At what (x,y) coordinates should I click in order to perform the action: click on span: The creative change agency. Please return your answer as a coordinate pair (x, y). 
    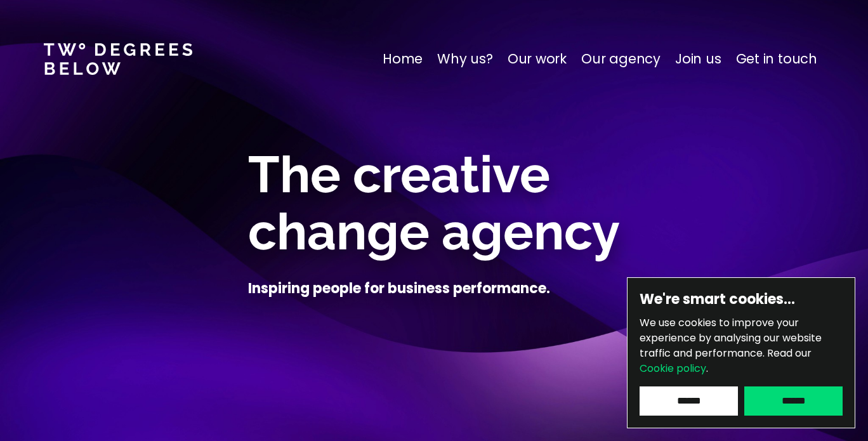
    Looking at the image, I should click on (434, 203).